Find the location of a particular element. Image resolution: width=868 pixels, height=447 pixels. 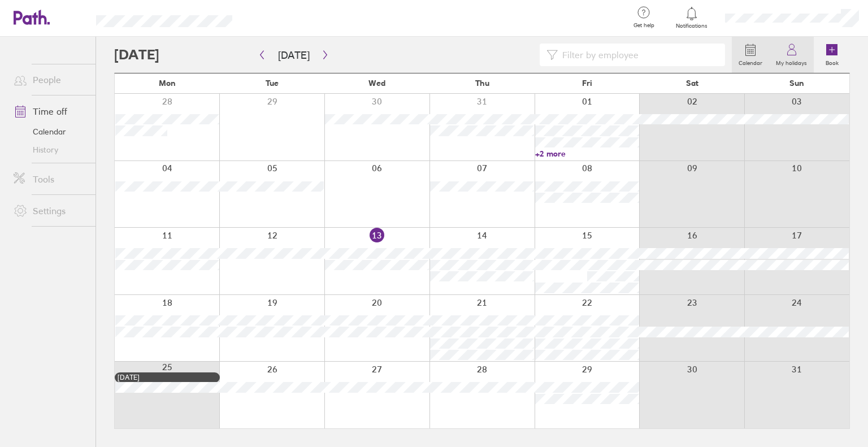

a: Tools is located at coordinates (49, 179).